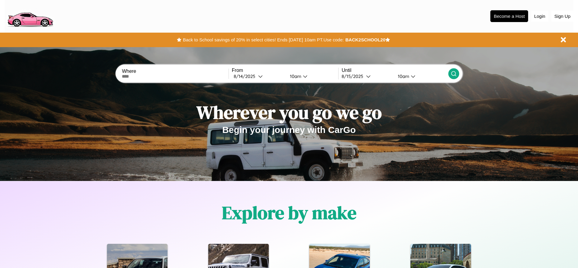 The height and width of the screenshot is (268, 578). I want to click on b: BACK2SCHOOL20, so click(365, 40).